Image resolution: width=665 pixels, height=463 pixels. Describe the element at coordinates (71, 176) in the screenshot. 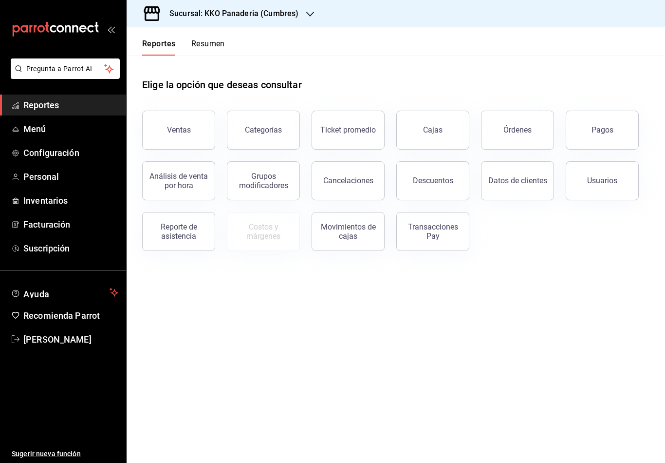

I see `span: Personal` at that location.